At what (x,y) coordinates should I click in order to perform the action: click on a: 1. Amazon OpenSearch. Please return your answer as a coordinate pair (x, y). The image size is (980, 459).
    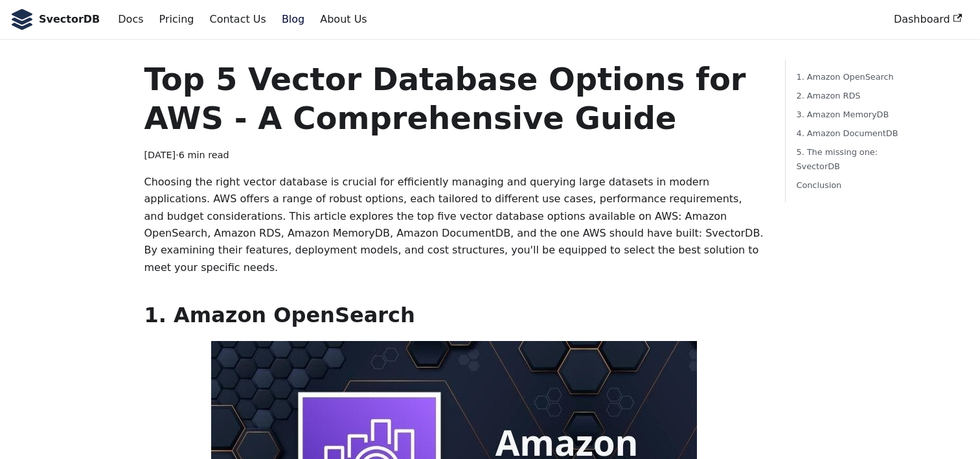
    Looking at the image, I should click on (848, 76).